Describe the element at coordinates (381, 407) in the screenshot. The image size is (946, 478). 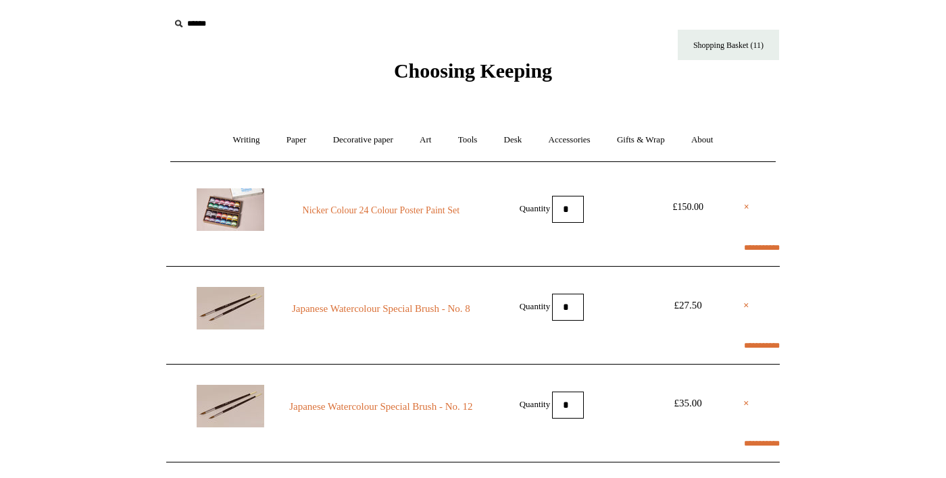
I see `a: Japanese Watercolour Special Brush - No. 12` at that location.